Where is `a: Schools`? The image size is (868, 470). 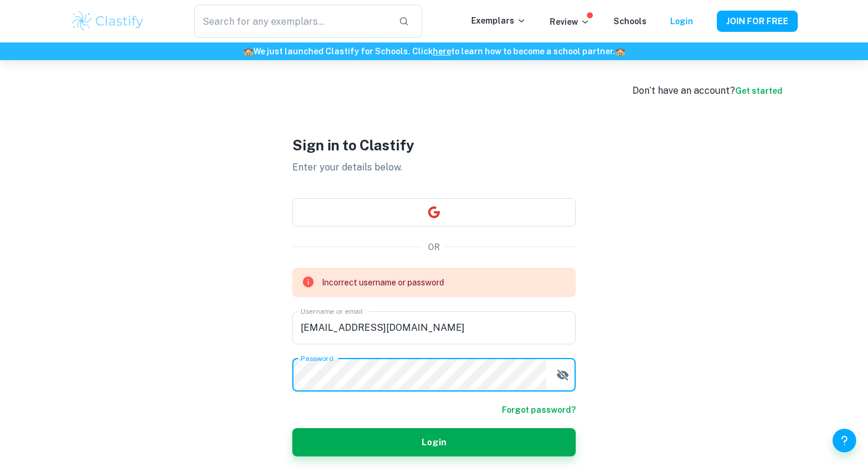 a: Schools is located at coordinates (630, 21).